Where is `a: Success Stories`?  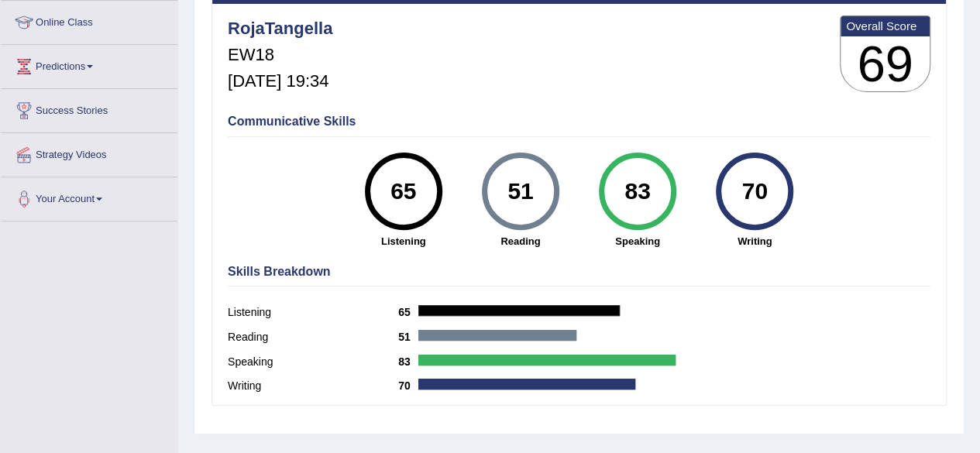 a: Success Stories is located at coordinates (89, 108).